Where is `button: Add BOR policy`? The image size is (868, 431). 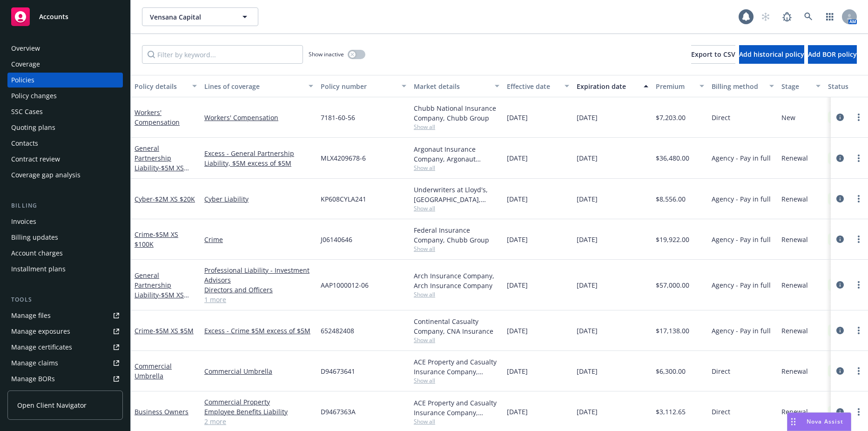
button: Add BOR policy is located at coordinates (832, 54).